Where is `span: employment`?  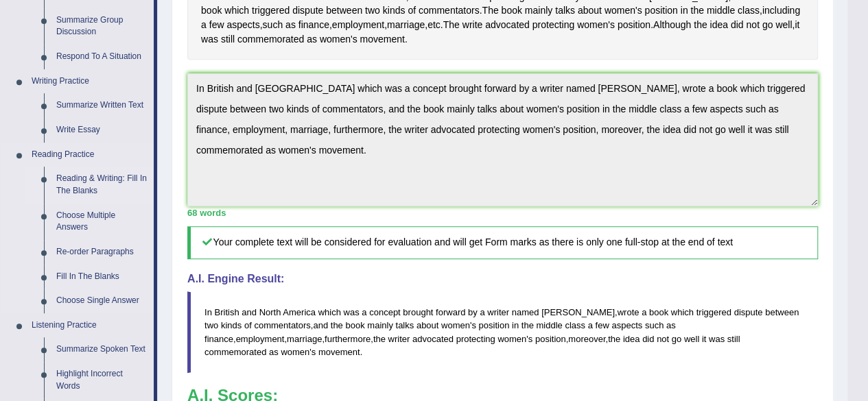 span: employment is located at coordinates (260, 338).